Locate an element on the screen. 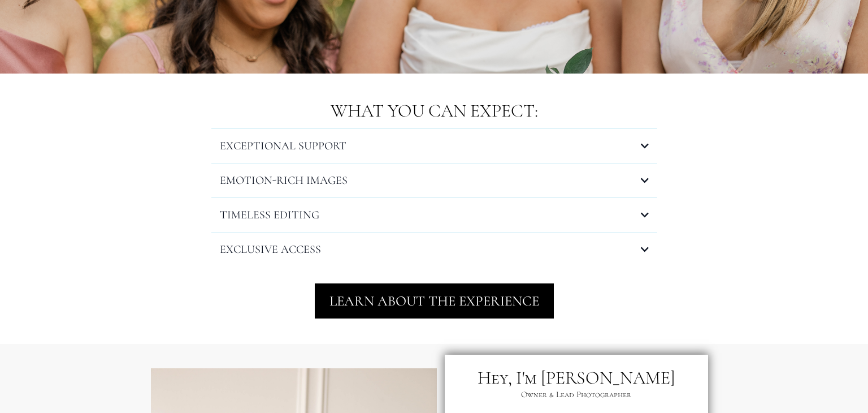 The width and height of the screenshot is (868, 413). h4: EMOTION-RICH IMAGES is located at coordinates (284, 180).